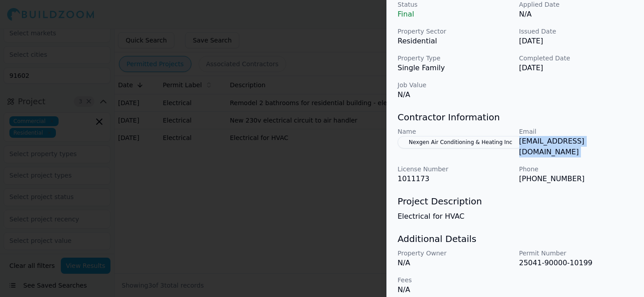 Image resolution: width=644 pixels, height=297 pixels. What do you see at coordinates (576, 169) in the screenshot?
I see `p: Phone` at bounding box center [576, 169].